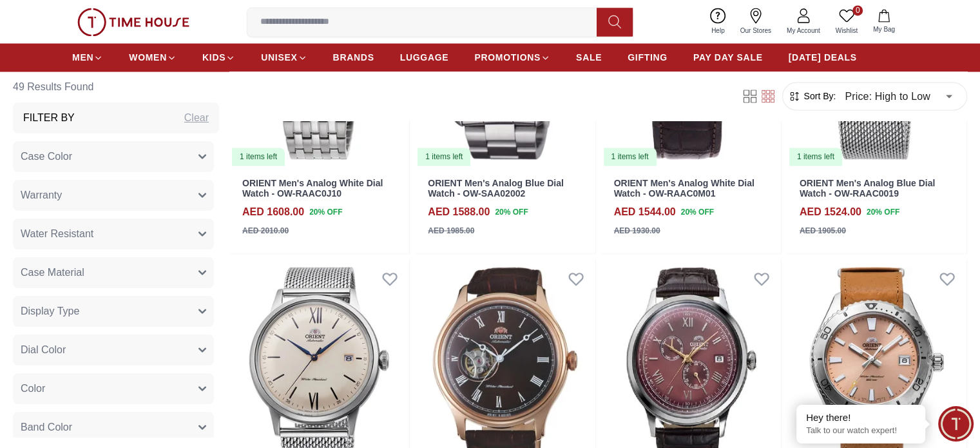 The height and width of the screenshot is (448, 980). I want to click on span: Case Color, so click(47, 157).